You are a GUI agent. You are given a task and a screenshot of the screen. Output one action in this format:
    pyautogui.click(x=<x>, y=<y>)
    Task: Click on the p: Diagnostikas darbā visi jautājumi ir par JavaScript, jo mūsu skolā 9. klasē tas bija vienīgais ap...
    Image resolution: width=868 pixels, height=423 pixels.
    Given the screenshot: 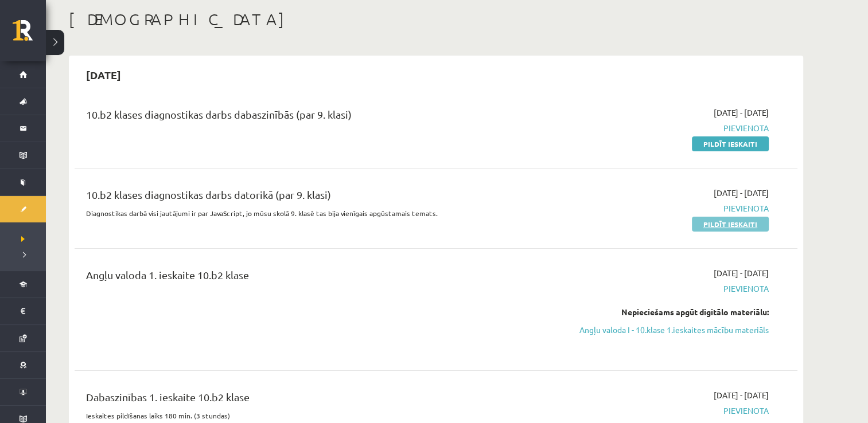 What is the action you would take?
    pyautogui.click(x=310, y=214)
    